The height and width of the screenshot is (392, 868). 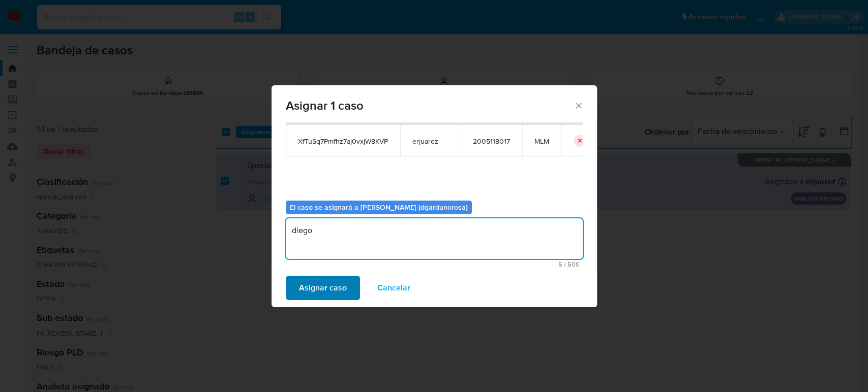 I want to click on span: erjuarez, so click(x=430, y=142).